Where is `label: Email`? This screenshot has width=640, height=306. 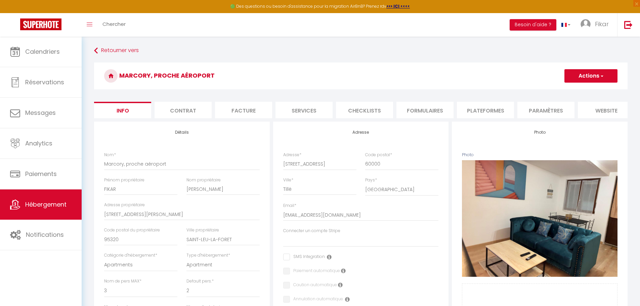 label: Email is located at coordinates (290, 206).